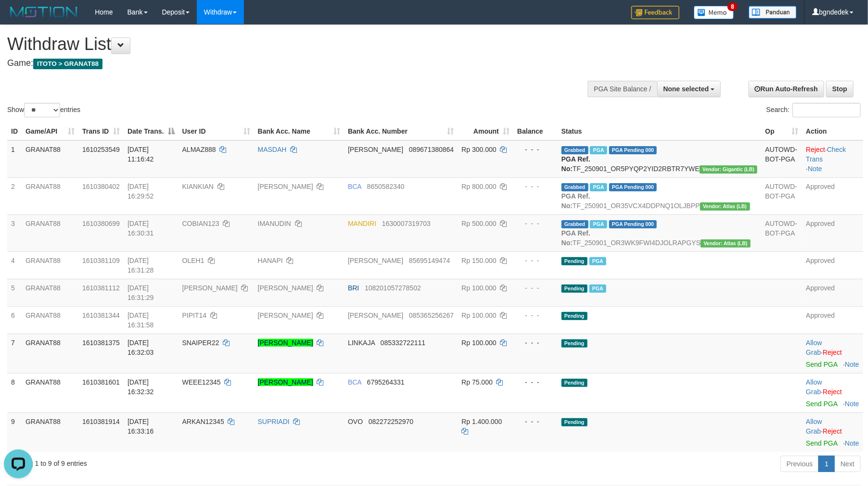 The height and width of the screenshot is (486, 868). Describe the element at coordinates (274, 422) in the screenshot. I see `a: SUPRIADI` at that location.